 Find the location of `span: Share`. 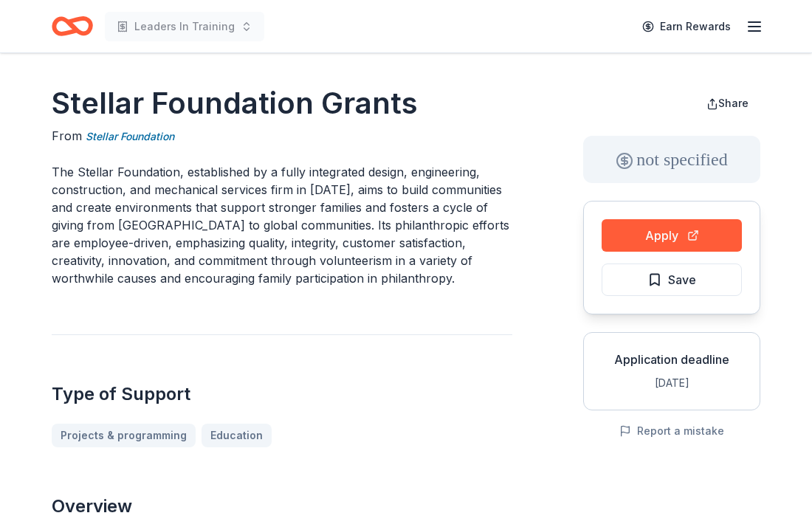

span: Share is located at coordinates (733, 103).